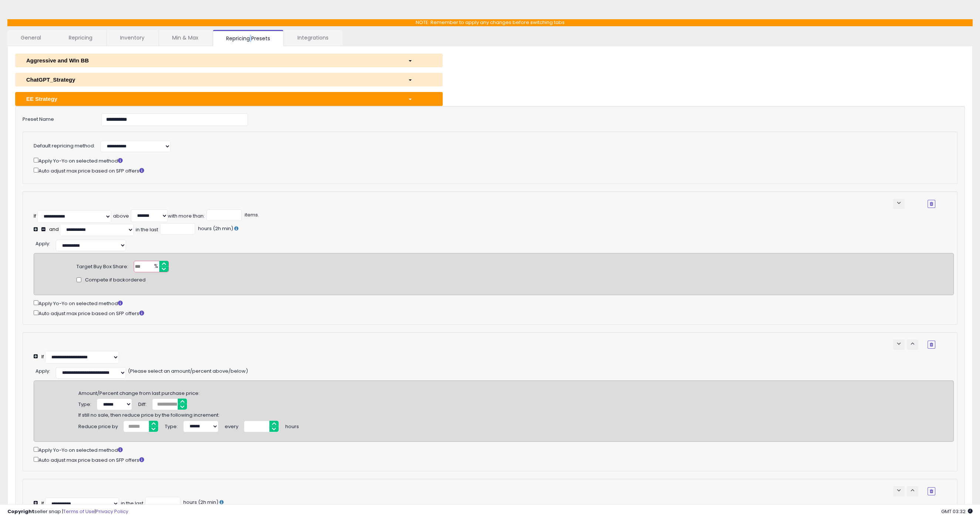  Describe the element at coordinates (139, 392) in the screenshot. I see `span: Amount/Percent change from last purchase price:` at that location.